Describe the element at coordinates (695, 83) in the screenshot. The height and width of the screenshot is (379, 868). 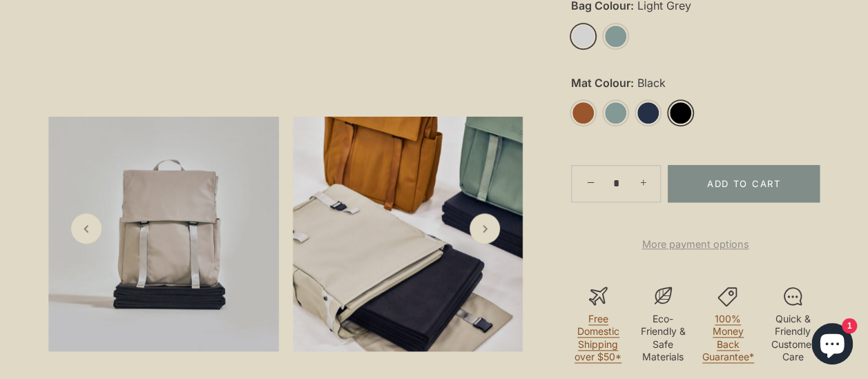
I see `label: Mat Colour:` at that location.